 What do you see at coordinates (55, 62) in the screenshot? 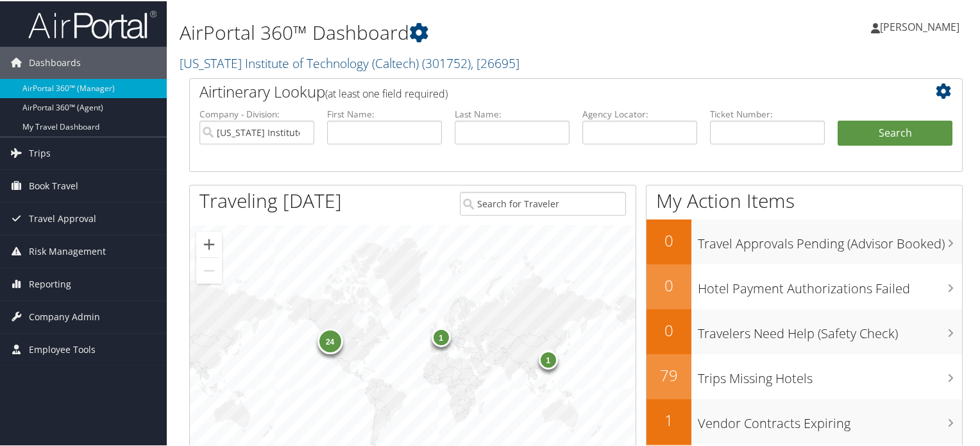
I see `span: Dashboards` at bounding box center [55, 62].